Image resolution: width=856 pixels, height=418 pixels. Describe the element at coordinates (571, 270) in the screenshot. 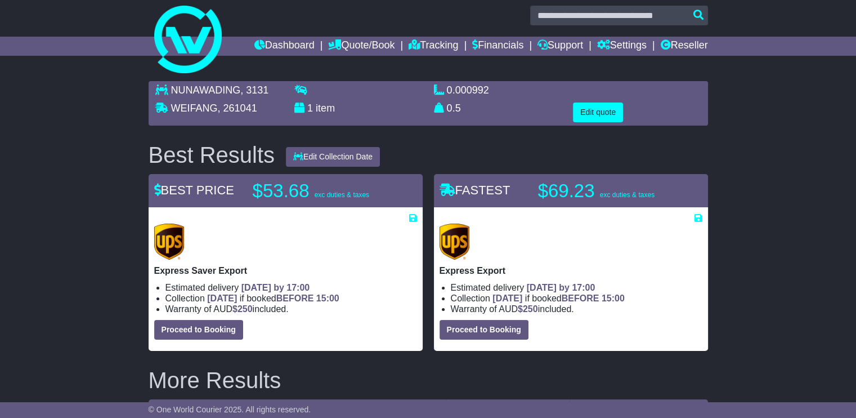

I see `p: Express Export` at that location.